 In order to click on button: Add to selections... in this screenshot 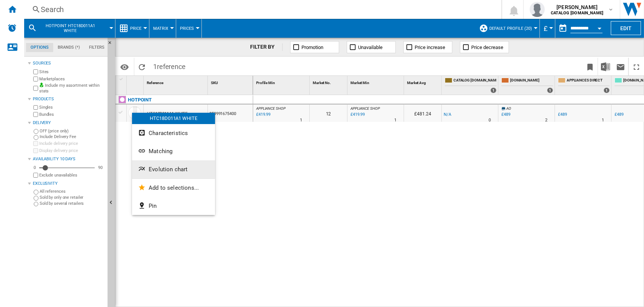, I will do `click(174, 188)`.